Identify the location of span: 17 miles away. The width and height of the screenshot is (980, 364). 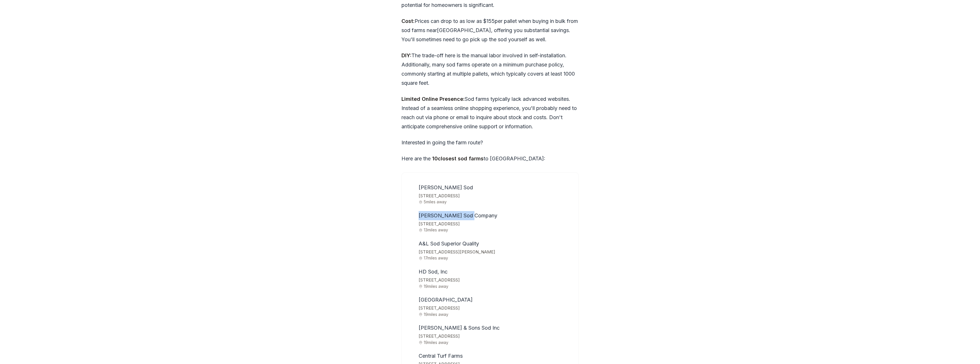
(495, 258).